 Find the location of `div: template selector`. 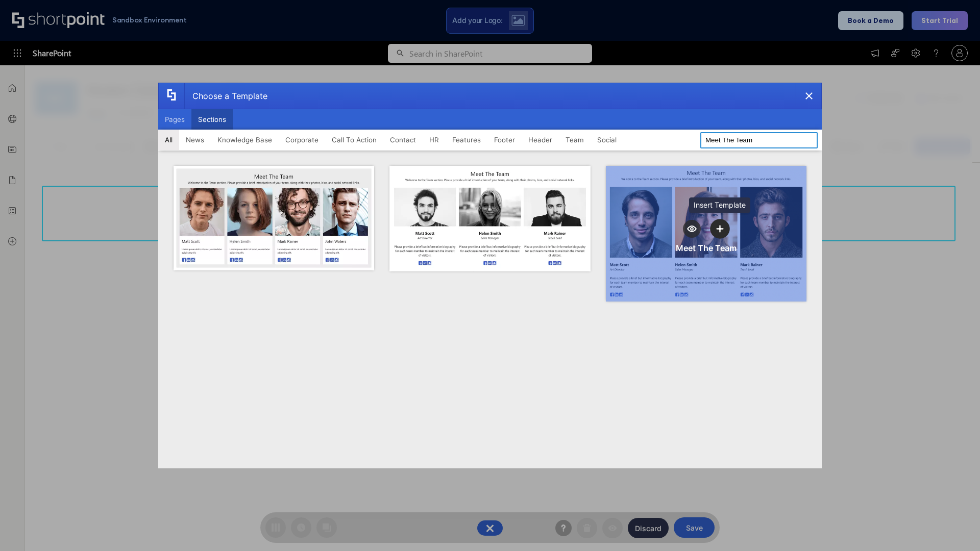

div: template selector is located at coordinates (490, 276).